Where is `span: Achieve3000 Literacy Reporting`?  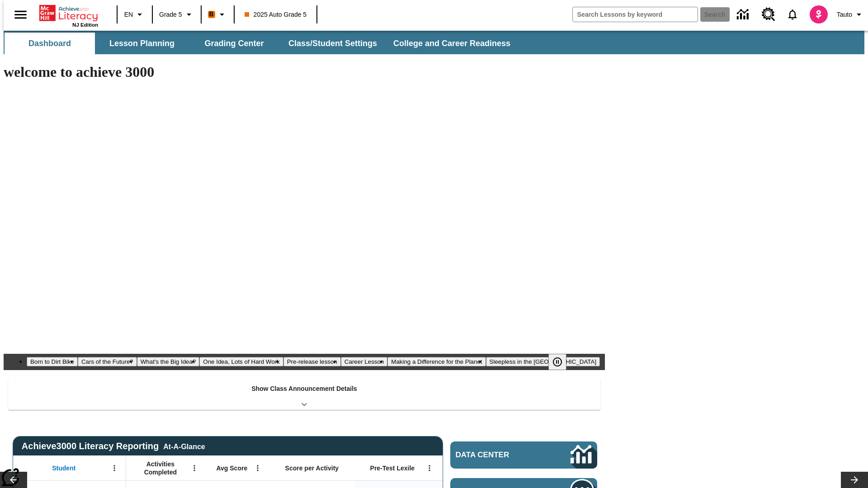
span: Achieve3000 Literacy Reporting is located at coordinates (114, 446).